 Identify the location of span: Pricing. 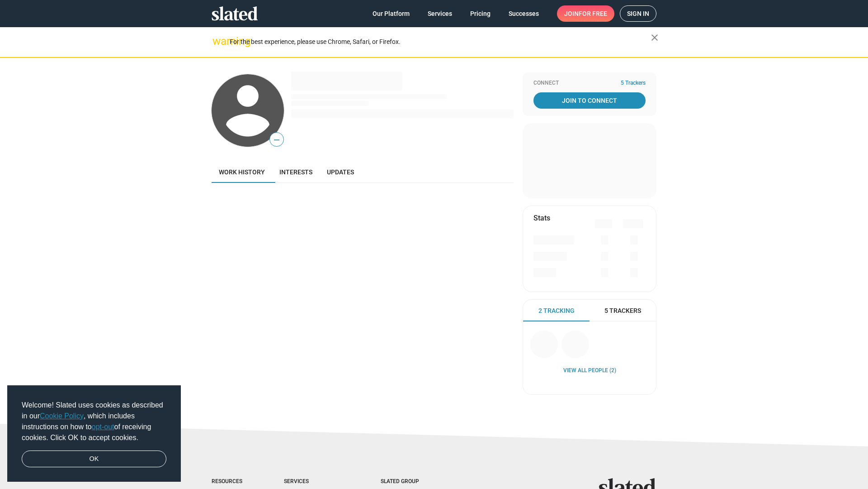
(480, 13).